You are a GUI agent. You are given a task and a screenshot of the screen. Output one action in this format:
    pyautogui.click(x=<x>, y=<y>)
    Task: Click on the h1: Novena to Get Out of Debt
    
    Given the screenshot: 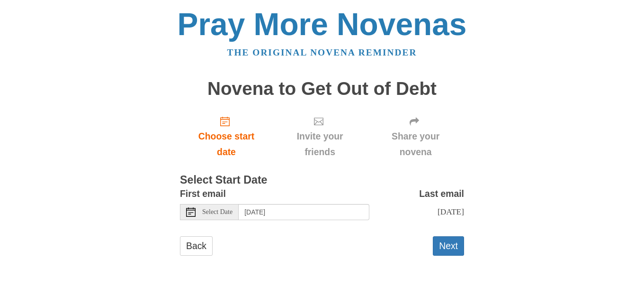 What is the action you would take?
    pyautogui.click(x=322, y=89)
    